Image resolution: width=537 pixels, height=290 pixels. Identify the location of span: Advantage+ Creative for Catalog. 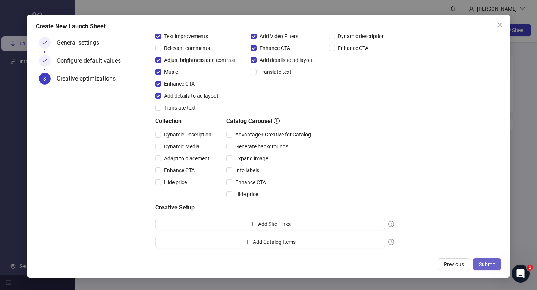
(273, 135).